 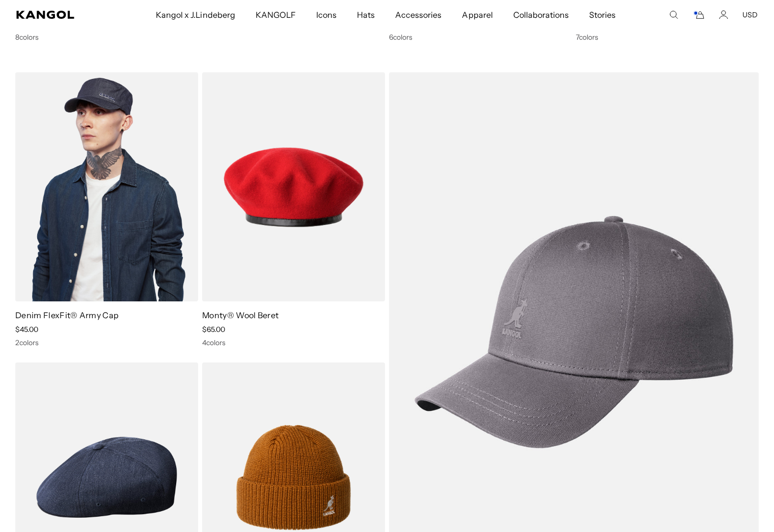 What do you see at coordinates (240, 315) in the screenshot?
I see `a: Monty® Wool Beret` at bounding box center [240, 315].